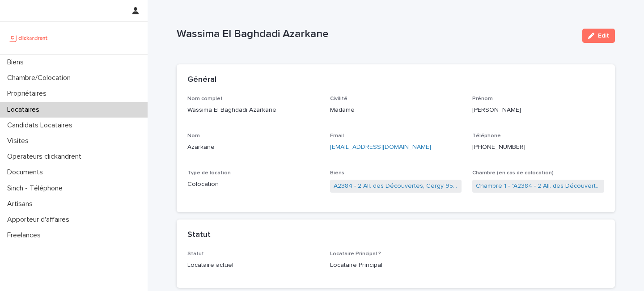  What do you see at coordinates (337, 173) in the screenshot?
I see `span: Biens` at bounding box center [337, 173].